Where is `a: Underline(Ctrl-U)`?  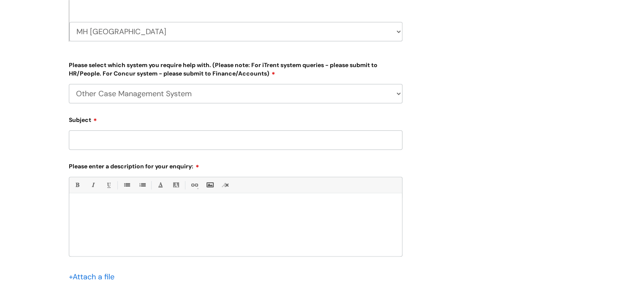
a: Underline(Ctrl-U) is located at coordinates (108, 185).